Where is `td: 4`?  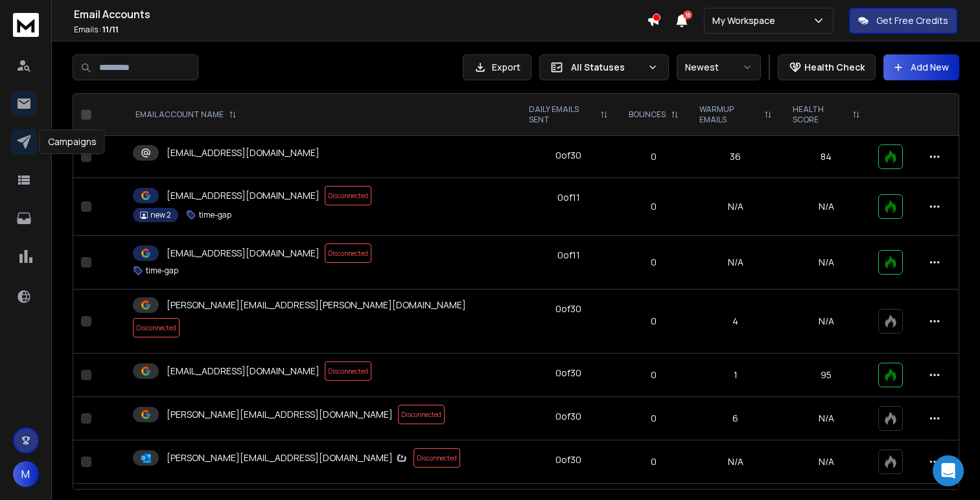 td: 4 is located at coordinates (735, 321).